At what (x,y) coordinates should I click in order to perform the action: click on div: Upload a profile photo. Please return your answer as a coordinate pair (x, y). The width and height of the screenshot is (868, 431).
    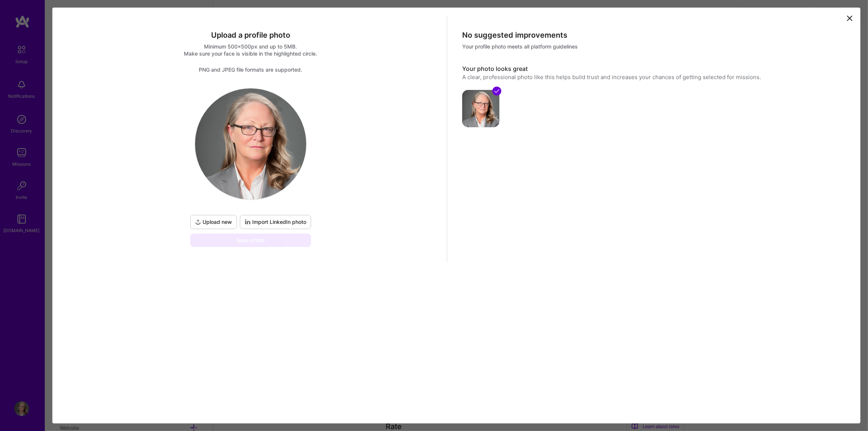
    Looking at the image, I should click on (251, 35).